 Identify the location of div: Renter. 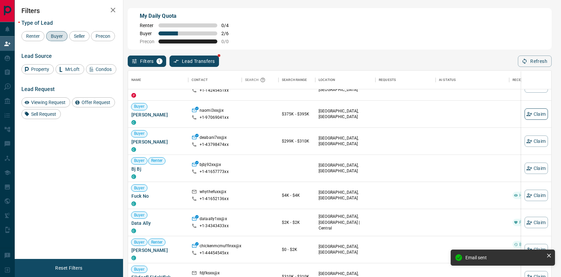
(33, 36).